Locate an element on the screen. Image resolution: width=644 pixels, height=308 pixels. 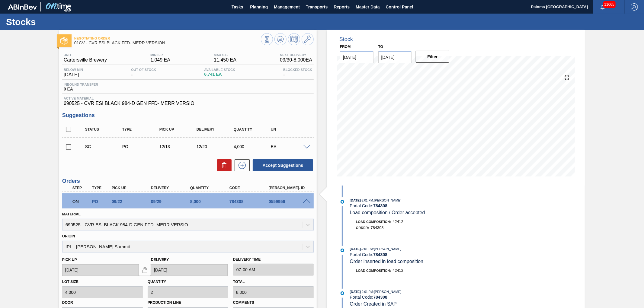
div: Purchase order is located at coordinates (101, 201).